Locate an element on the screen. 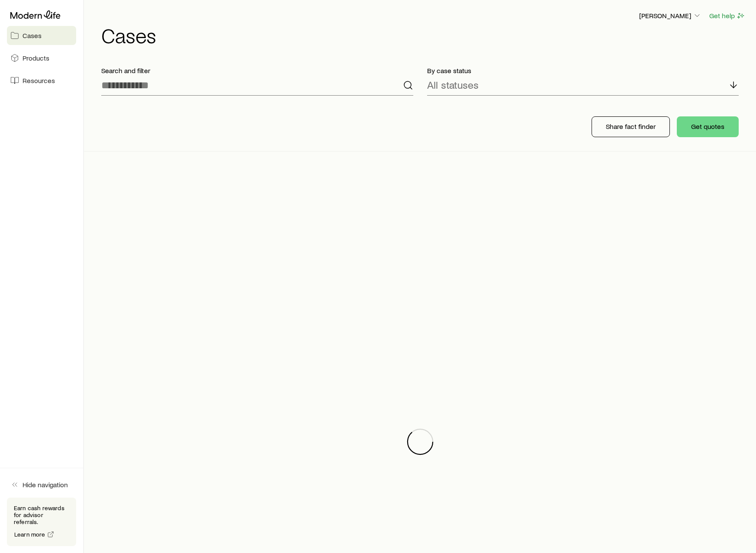 This screenshot has width=756, height=553. button: Share fact finder is located at coordinates (631, 127).